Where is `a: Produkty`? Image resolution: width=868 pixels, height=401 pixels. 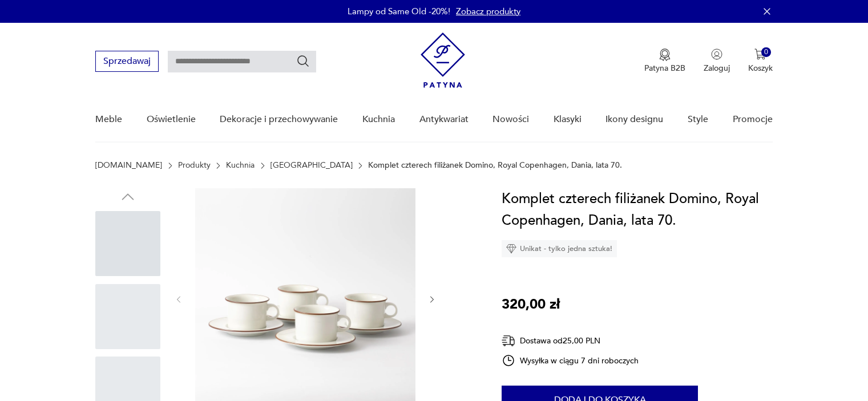
a: Produkty is located at coordinates (194, 166).